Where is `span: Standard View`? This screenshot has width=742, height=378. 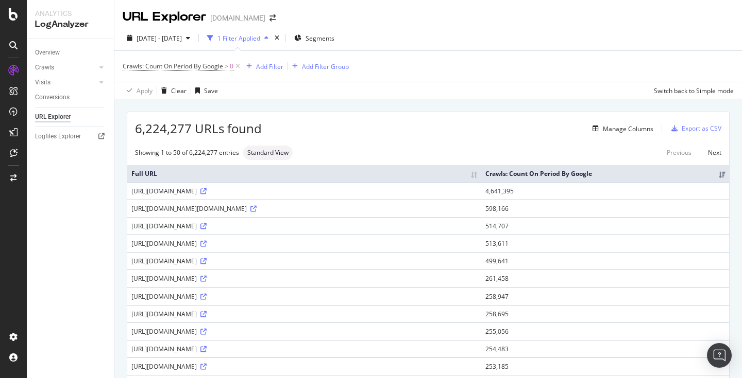 span: Standard View is located at coordinates (268, 153).